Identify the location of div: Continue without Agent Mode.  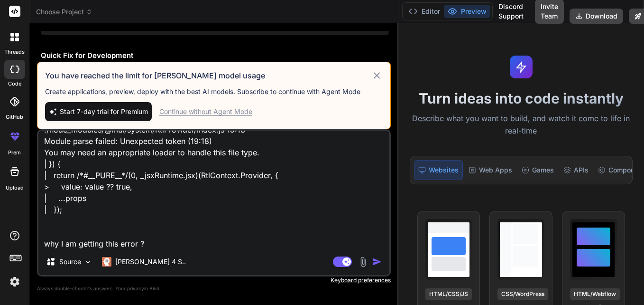
(206, 112).